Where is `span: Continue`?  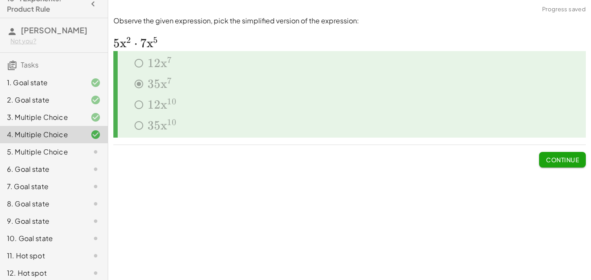
span: Continue is located at coordinates (562, 160).